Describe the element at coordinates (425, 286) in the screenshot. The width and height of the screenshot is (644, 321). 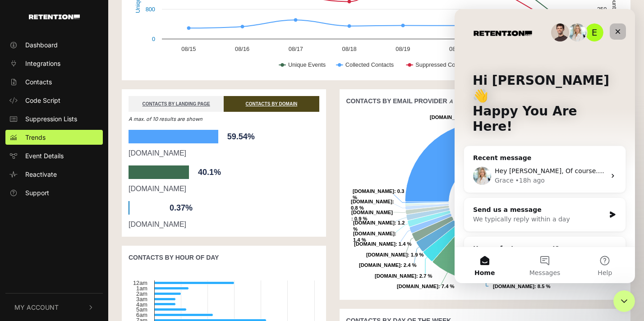
I see `text: : 7.4 %` at that location.